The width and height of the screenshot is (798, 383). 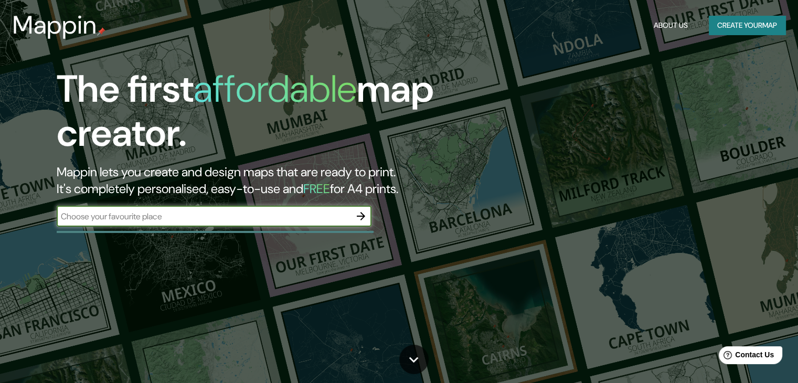 What do you see at coordinates (275, 89) in the screenshot?
I see `h1: affordable` at bounding box center [275, 89].